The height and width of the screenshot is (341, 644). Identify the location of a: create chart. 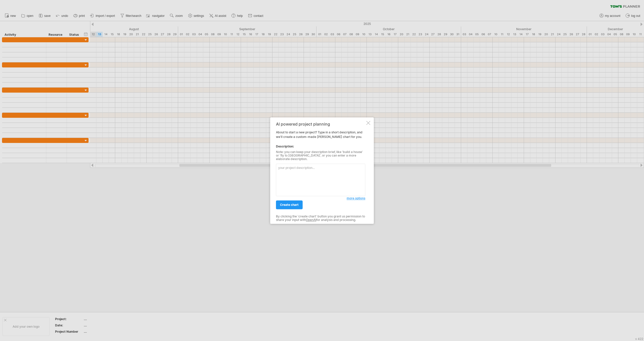
(289, 205).